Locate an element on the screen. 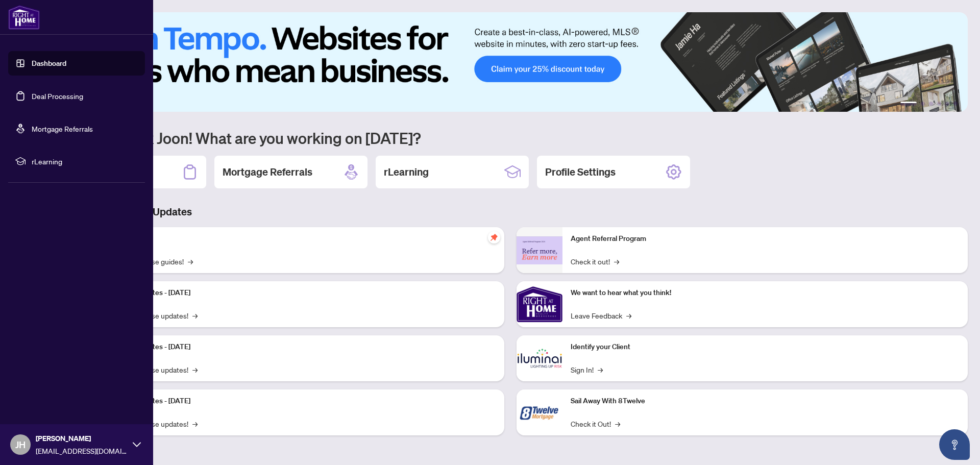 The width and height of the screenshot is (980, 465). a: Sign In!→ is located at coordinates (586, 369).